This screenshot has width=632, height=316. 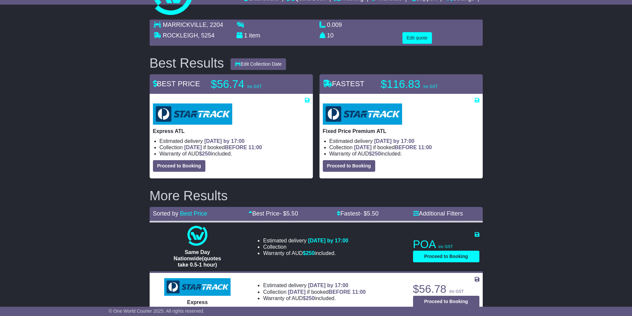 I want to click on a: Best Price, so click(x=194, y=214).